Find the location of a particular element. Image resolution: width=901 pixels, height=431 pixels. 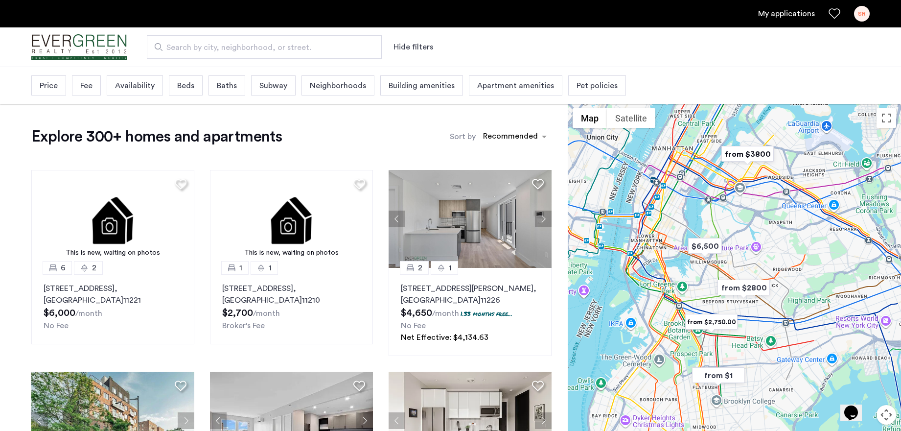

img: 66a1adb6-6608-43dd-a245-dc7333f8b390_638824126198252652.jpeg is located at coordinates (470, 219).